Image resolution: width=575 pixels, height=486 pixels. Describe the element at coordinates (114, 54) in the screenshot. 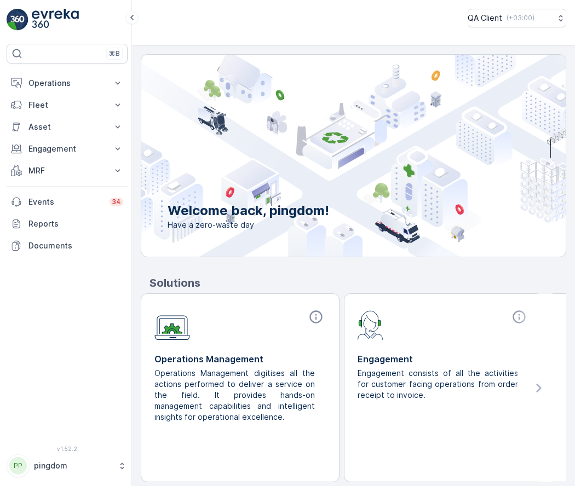

I see `p: ⌘B` at that location.